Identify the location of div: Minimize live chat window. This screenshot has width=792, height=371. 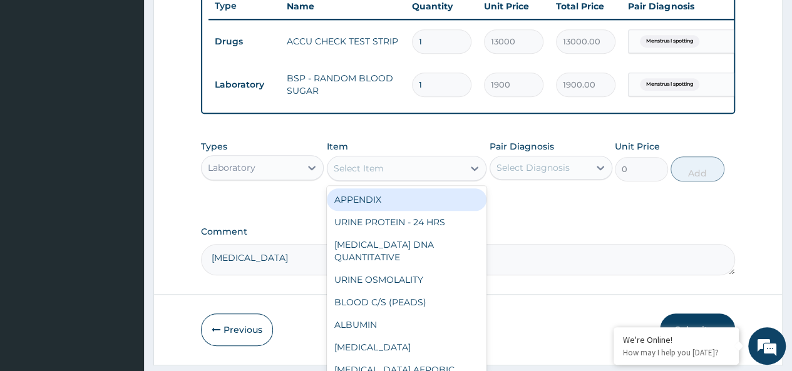
(220, 21).